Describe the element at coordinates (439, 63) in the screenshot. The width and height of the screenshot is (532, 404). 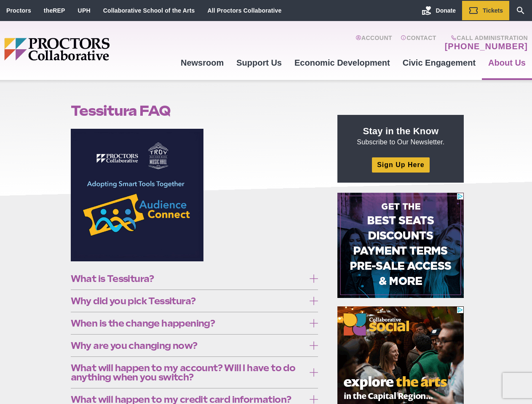
I see `a: Civic Engagement` at that location.